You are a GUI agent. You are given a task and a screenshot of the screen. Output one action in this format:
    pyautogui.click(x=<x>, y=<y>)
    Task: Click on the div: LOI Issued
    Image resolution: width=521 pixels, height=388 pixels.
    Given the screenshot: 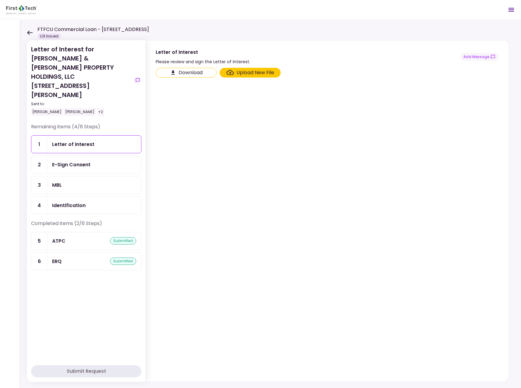 What is the action you would take?
    pyautogui.click(x=49, y=36)
    